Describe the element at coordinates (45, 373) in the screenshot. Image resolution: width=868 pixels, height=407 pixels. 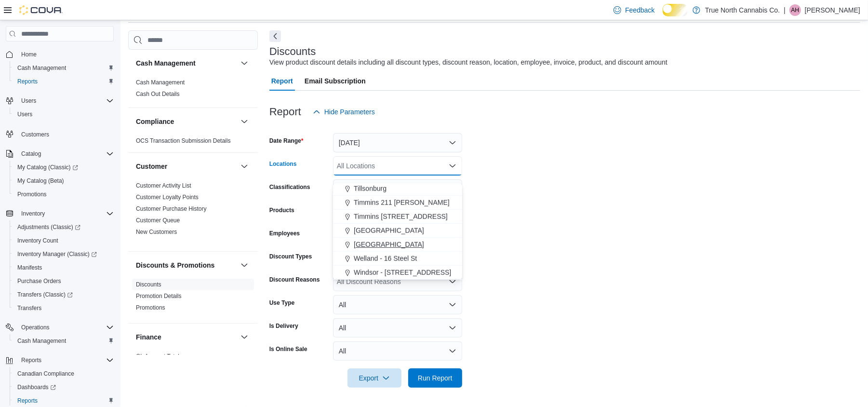
I see `span: Canadian Compliance` at that location.